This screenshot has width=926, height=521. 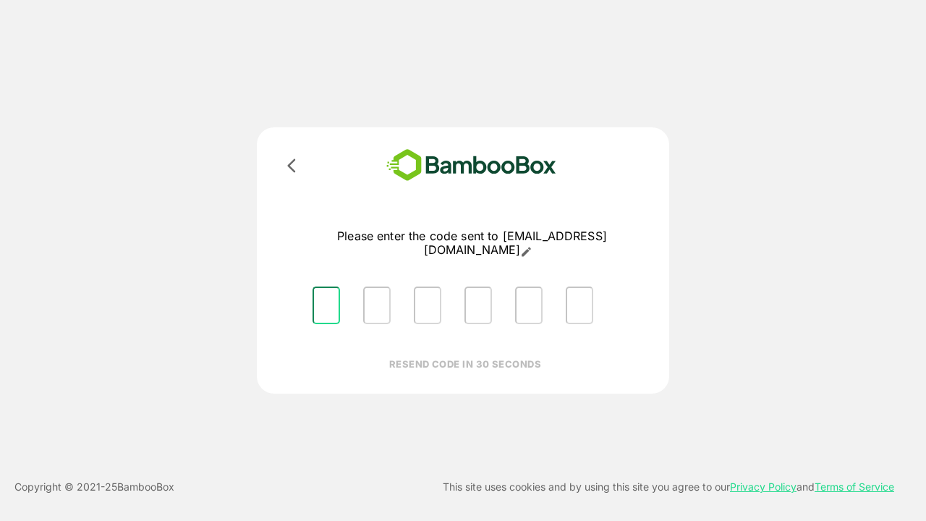 What do you see at coordinates (478, 305) in the screenshot?
I see `input: Please enter OTP character 4` at bounding box center [478, 305].